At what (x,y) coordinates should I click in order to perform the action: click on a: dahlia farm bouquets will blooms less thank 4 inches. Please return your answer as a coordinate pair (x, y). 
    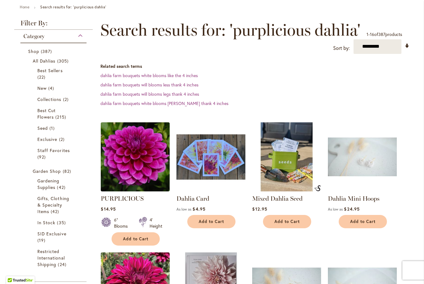
    Looking at the image, I should click on (149, 84).